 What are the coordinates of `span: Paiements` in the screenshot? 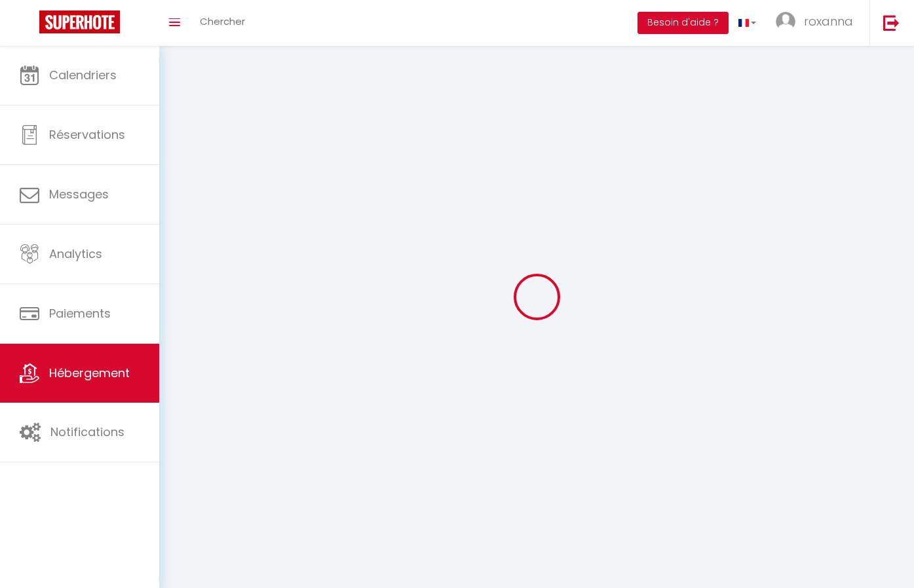 It's located at (80, 313).